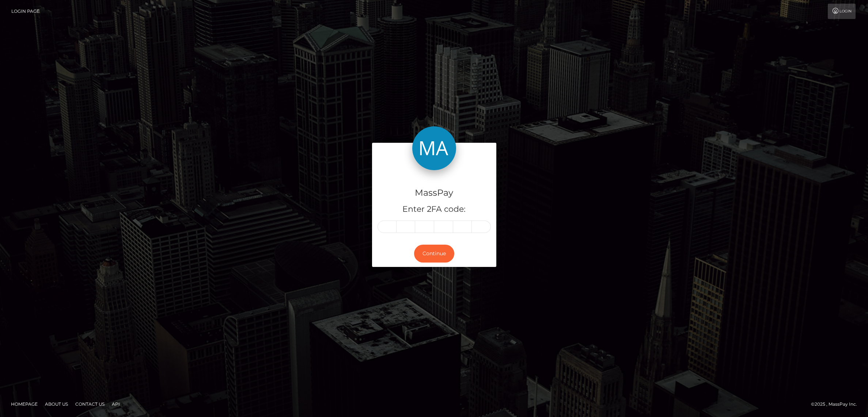 The width and height of the screenshot is (868, 417). I want to click on a: Login Page, so click(25, 12).